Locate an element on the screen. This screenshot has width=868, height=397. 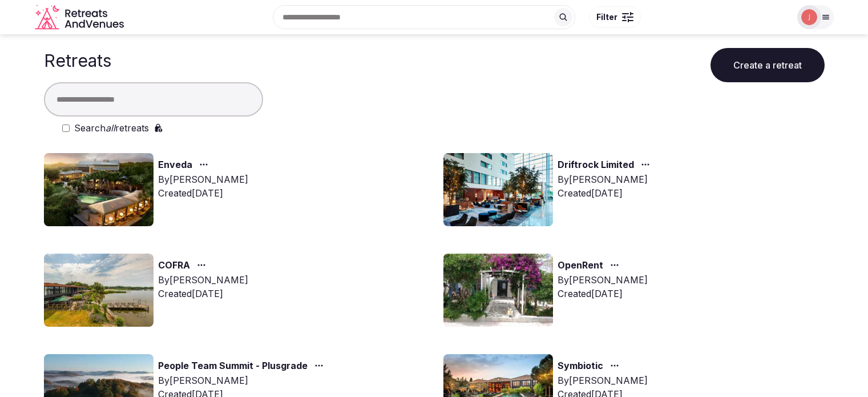
a: Symbiotic is located at coordinates (580, 366).